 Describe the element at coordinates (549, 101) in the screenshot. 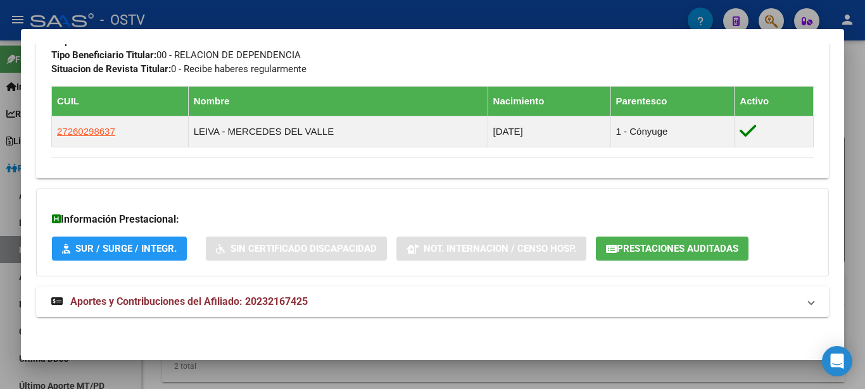

I see `th: Nacimiento` at that location.